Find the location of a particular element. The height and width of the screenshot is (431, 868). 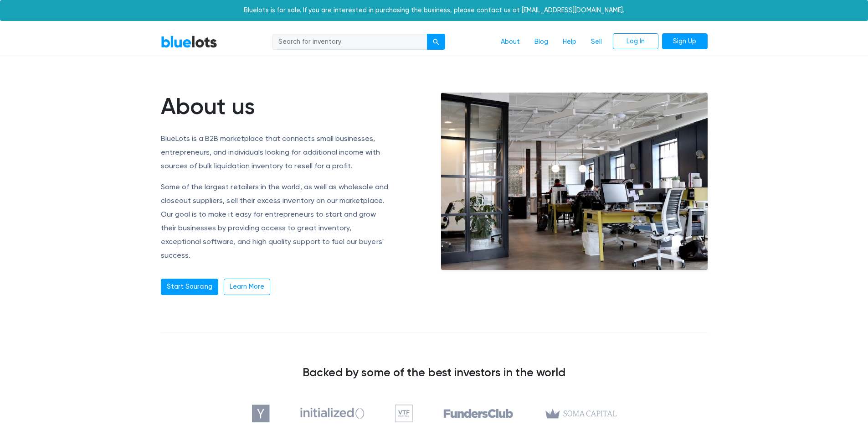

a: Sell is located at coordinates (597, 42).